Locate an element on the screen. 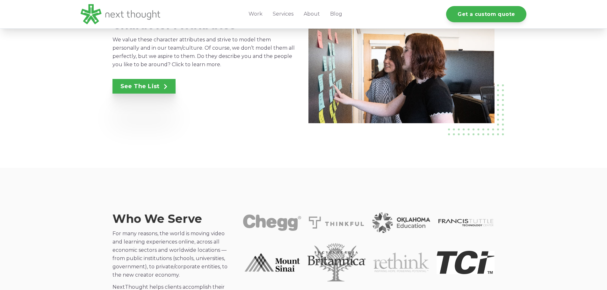 This screenshot has height=290, width=607. h2: Character Attributes is located at coordinates (205, 25).